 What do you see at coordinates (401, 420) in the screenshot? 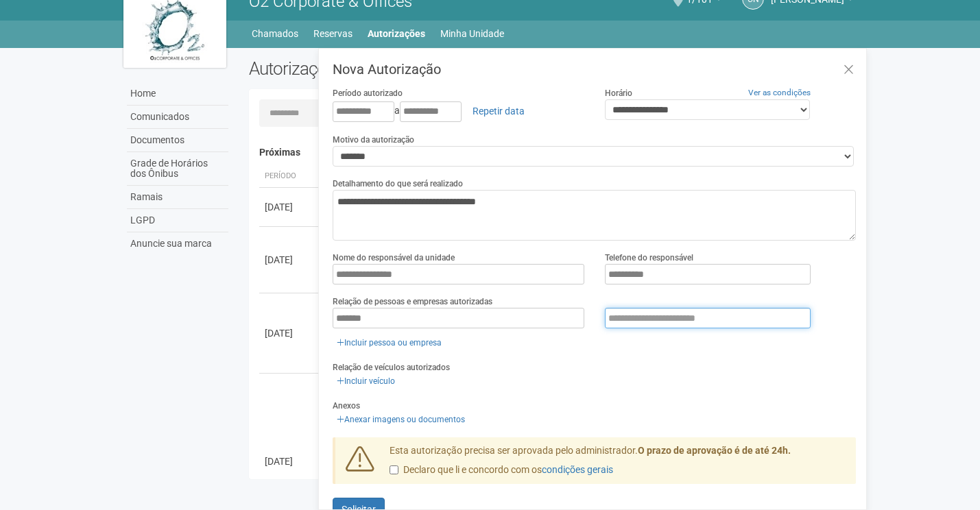
I see `a: Anexar imagens ou documentos` at bounding box center [401, 420].